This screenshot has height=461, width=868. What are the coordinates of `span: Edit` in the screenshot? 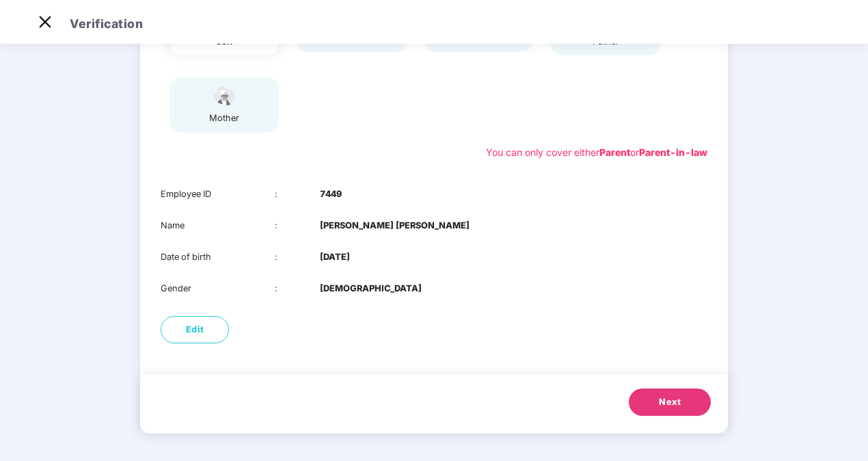 It's located at (195, 329).